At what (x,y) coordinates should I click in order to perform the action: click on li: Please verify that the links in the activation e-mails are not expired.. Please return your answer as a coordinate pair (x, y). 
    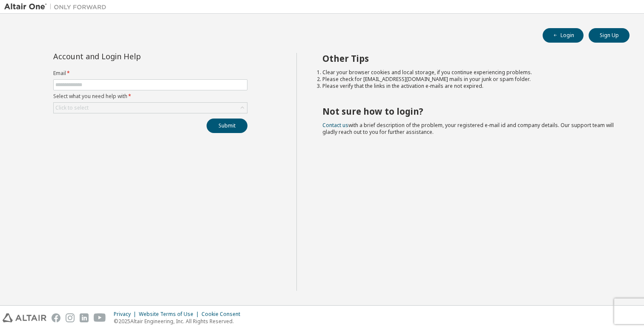
    Looking at the image, I should click on (468, 86).